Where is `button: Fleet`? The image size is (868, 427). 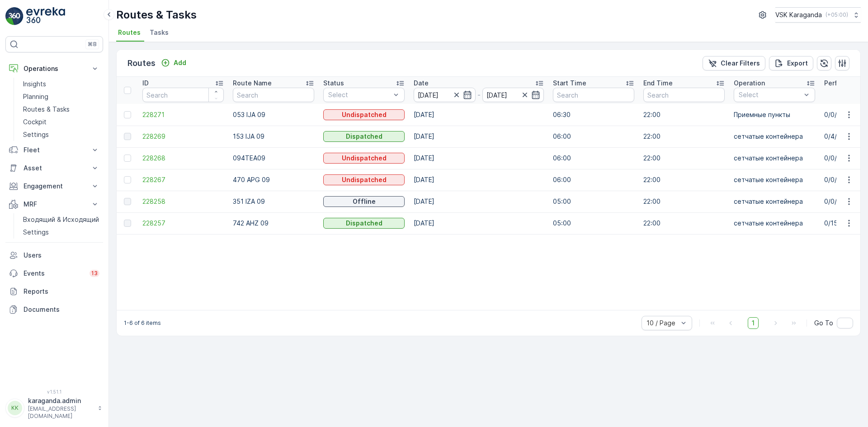 button: Fleet is located at coordinates (54, 150).